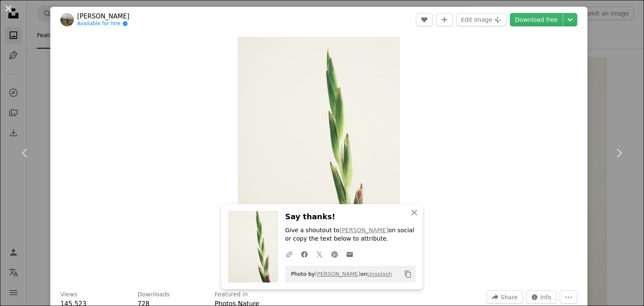 The height and width of the screenshot is (306, 644). Describe the element at coordinates (569, 298) in the screenshot. I see `button: More Actions` at that location.